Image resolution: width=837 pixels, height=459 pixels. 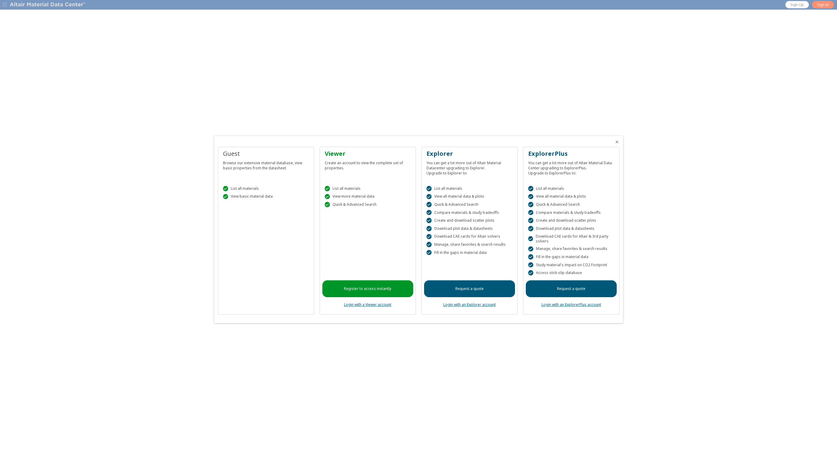 What do you see at coordinates (368, 154) in the screenshot?
I see `div: Viewer` at bounding box center [368, 154].